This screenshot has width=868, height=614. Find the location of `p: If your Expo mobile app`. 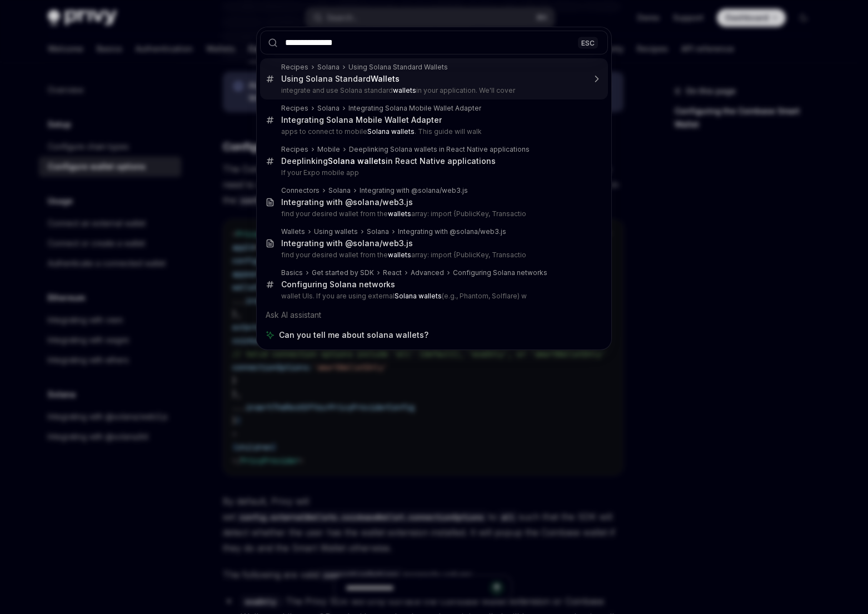

p: If your Expo mobile app is located at coordinates (433, 173).